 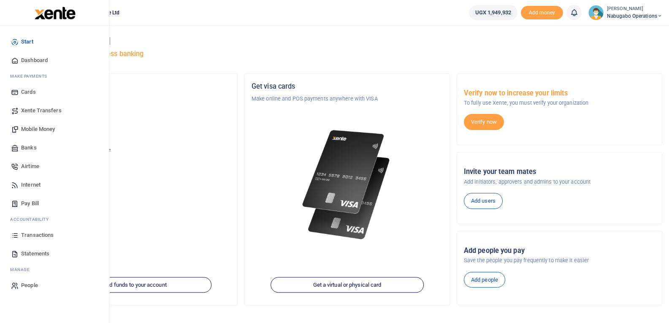 What do you see at coordinates (54, 129) in the screenshot?
I see `a: Mobile Money` at bounding box center [54, 129].